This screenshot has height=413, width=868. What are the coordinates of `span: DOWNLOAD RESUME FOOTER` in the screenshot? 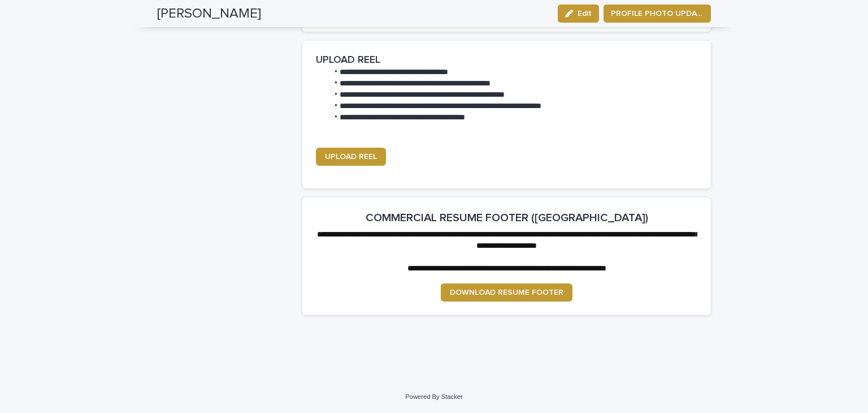 It's located at (506, 293).